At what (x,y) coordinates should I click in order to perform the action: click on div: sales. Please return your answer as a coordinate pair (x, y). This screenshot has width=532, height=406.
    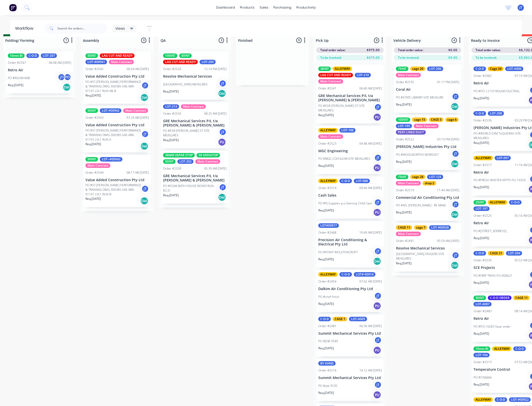
    Looking at the image, I should click on (264, 8).